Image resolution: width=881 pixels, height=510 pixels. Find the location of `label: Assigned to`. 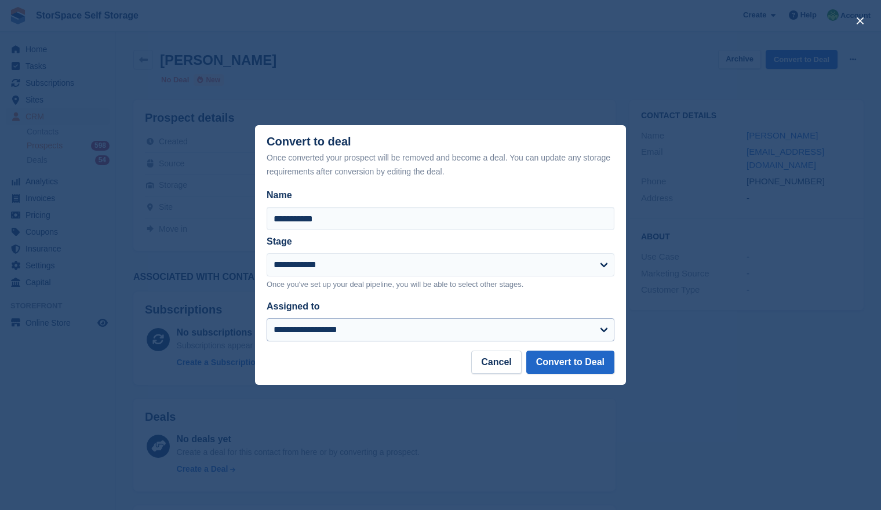

label: Assigned to is located at coordinates (293, 306).